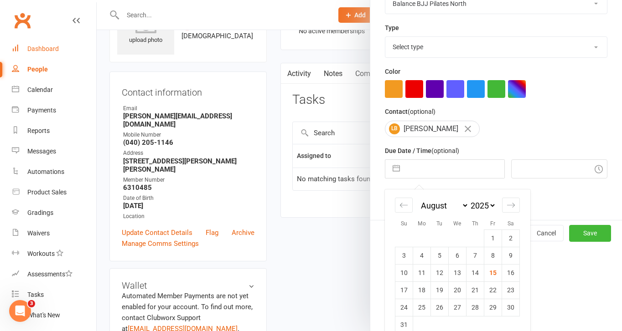  I want to click on label: Due Date / Time, so click(422, 151).